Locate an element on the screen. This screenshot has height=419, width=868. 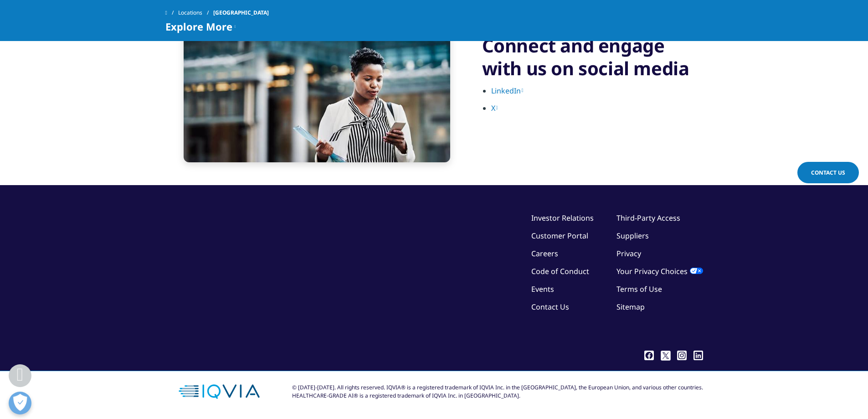
a: LinkedIn is located at coordinates (507, 90).